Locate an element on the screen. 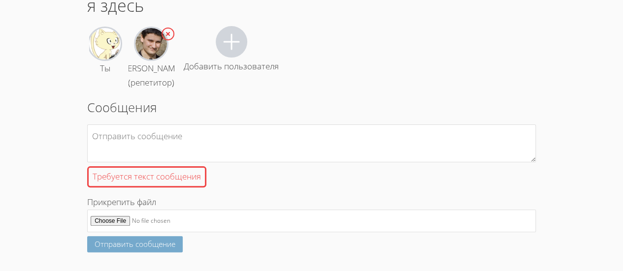 The width and height of the screenshot is (623, 271). font: Добавить пользователя is located at coordinates (231, 66).